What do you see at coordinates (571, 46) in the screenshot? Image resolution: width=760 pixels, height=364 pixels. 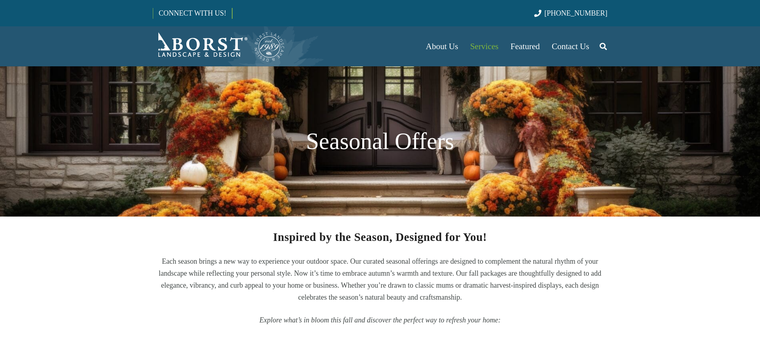 I see `a: Contact Us` at bounding box center [571, 46].